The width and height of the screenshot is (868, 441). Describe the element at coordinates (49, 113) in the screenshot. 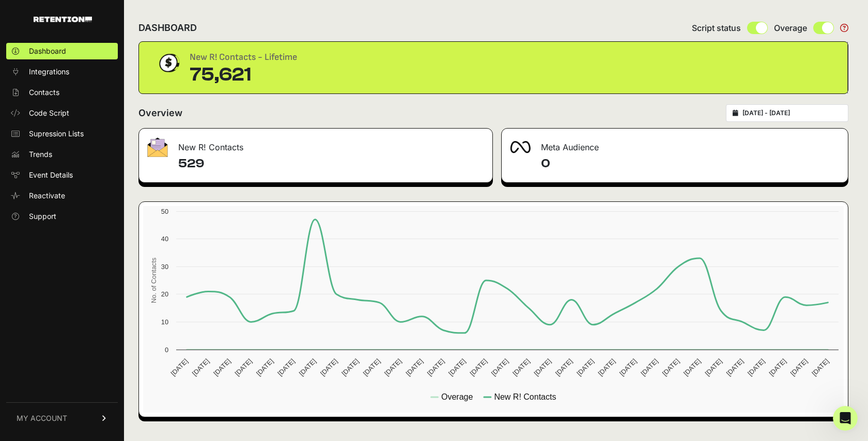

I see `span: Code Script` at that location.